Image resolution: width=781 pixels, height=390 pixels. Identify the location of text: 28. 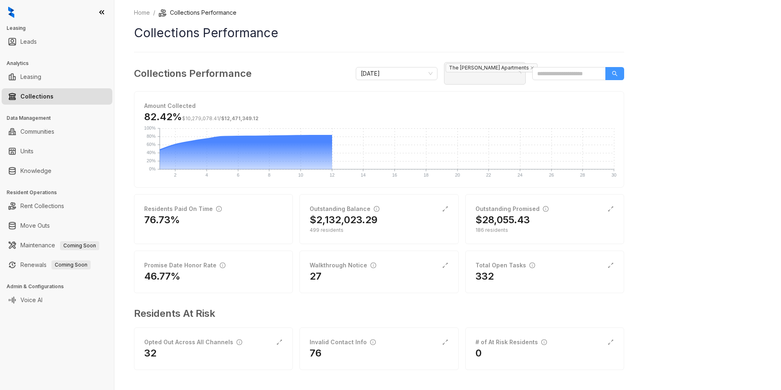
(583, 175).